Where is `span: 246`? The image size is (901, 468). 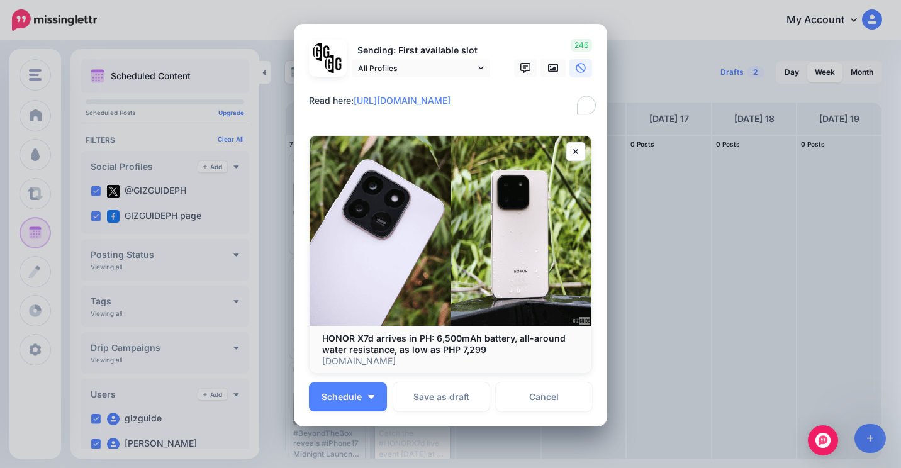
span: 246 is located at coordinates (581, 45).